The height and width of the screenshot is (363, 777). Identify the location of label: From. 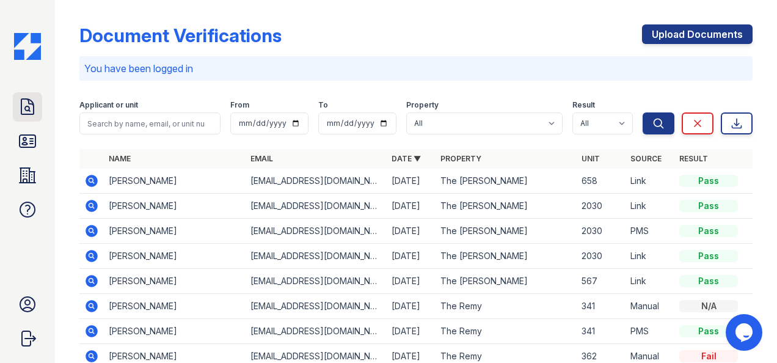
(239, 105).